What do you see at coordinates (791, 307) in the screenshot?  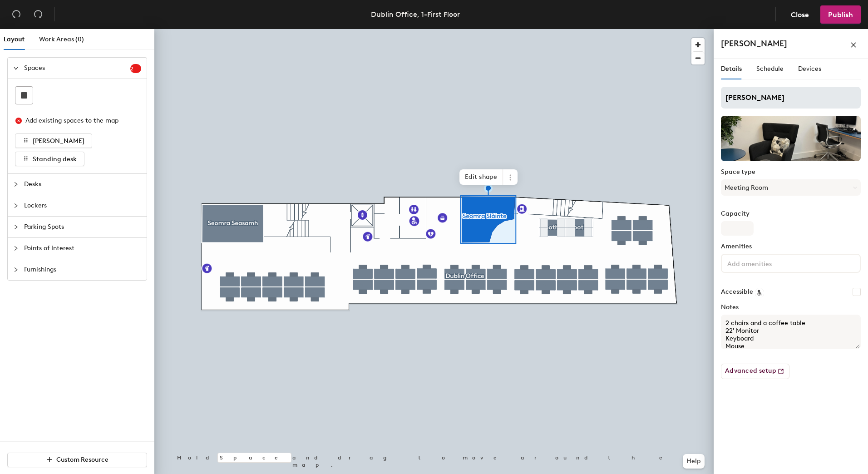 I see `label: Notes` at bounding box center [791, 307].